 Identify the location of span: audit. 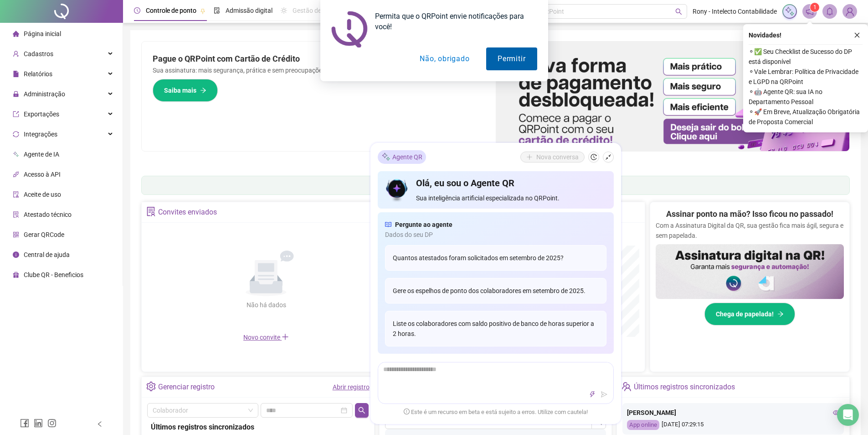
(16, 194).